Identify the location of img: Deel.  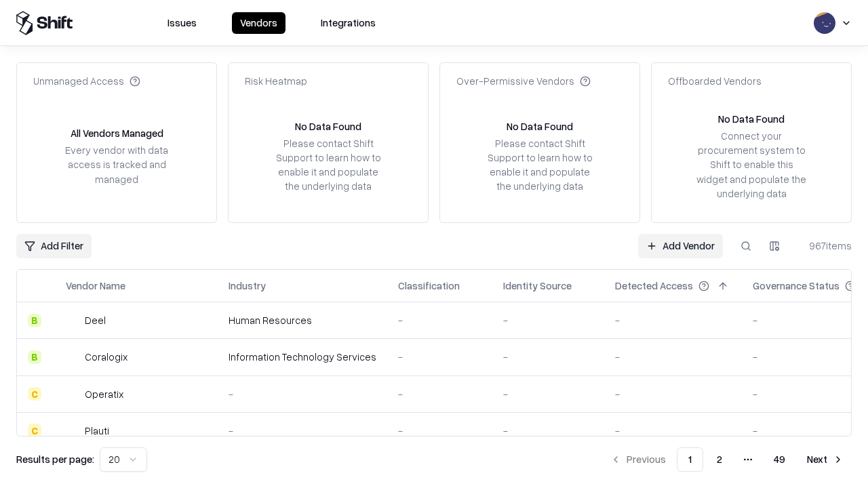
(73, 321).